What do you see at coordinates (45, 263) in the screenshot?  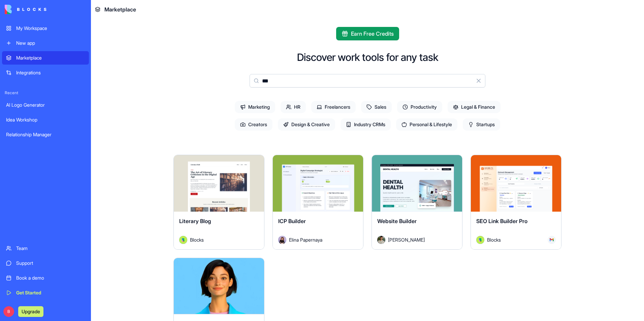 I see `a: Support` at bounding box center [45, 263].